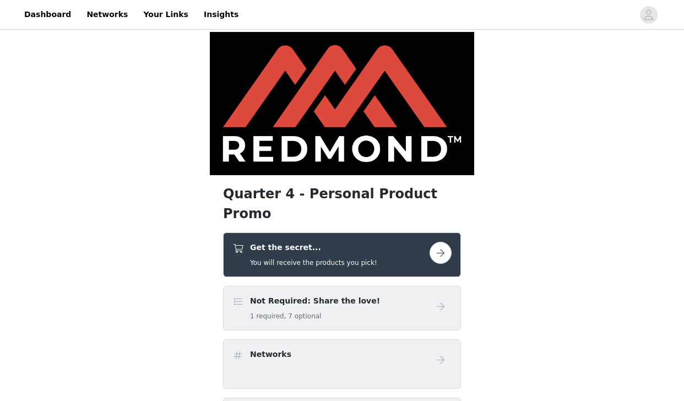  I want to click on a: Dashboard, so click(47, 14).